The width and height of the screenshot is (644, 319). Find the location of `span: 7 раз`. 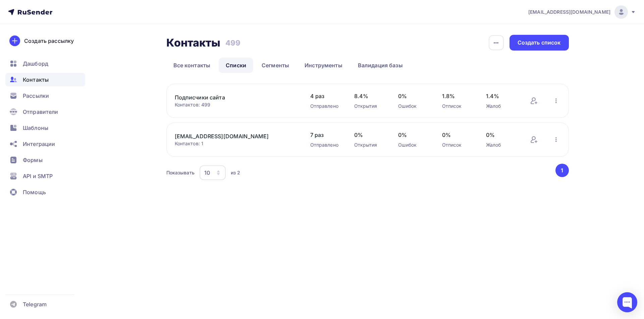

span: 7 раз is located at coordinates (325, 135).